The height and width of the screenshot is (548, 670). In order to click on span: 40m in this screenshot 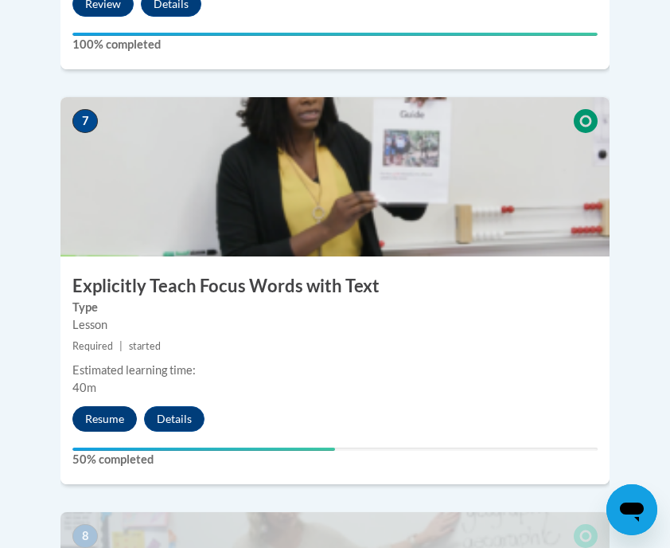, I will do `click(84, 387)`.